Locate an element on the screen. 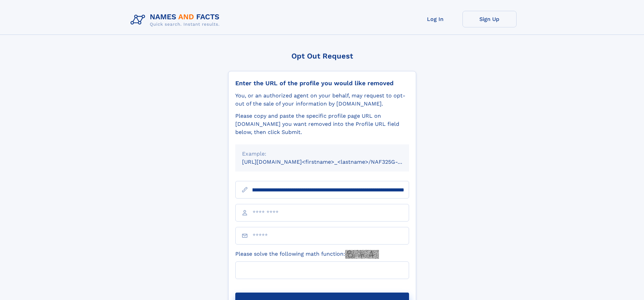 This screenshot has width=644, height=300. a: Log In is located at coordinates (436, 19).